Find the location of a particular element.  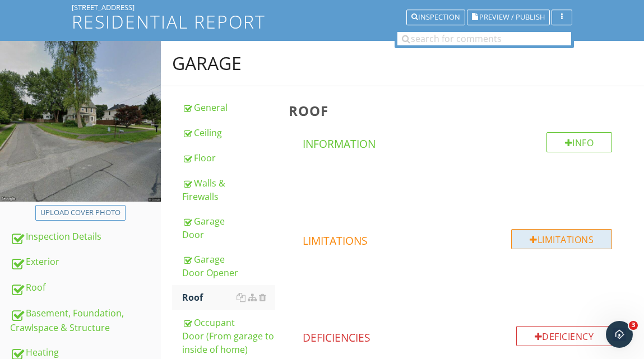

div: Exterior is located at coordinates (85, 262).